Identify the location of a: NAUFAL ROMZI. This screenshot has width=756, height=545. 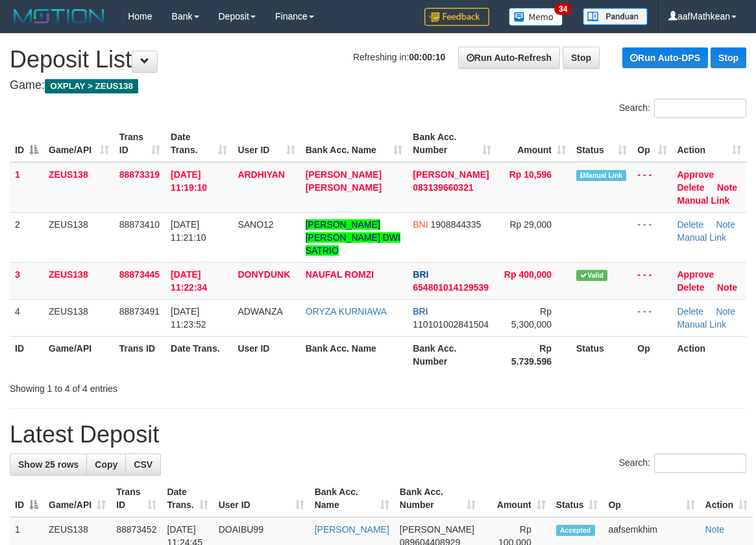
(340, 274).